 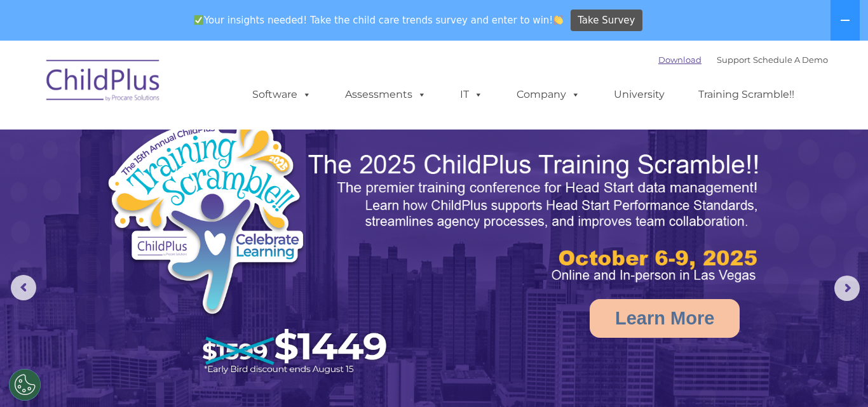 What do you see at coordinates (791, 60) in the screenshot?
I see `a: Schedule A Demo` at bounding box center [791, 60].